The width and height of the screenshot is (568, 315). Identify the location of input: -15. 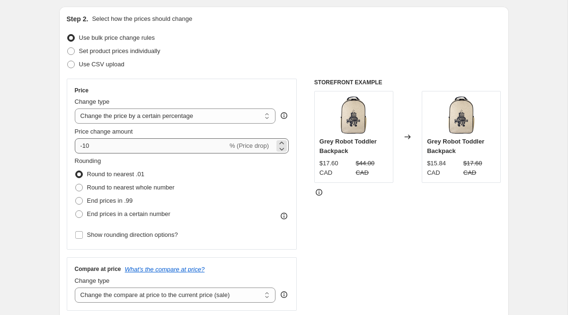
(151, 146).